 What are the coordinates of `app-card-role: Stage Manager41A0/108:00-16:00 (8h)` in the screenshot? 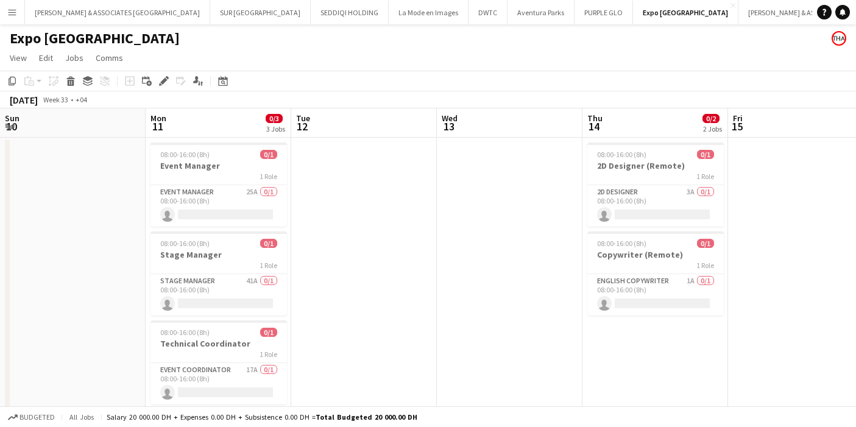 It's located at (219, 295).